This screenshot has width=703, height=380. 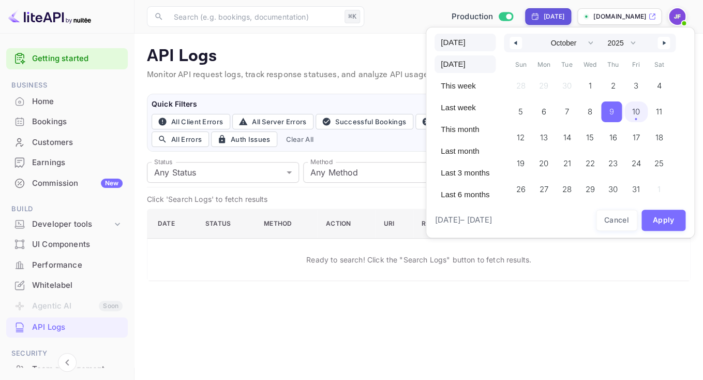 I want to click on span: 21, so click(x=567, y=164).